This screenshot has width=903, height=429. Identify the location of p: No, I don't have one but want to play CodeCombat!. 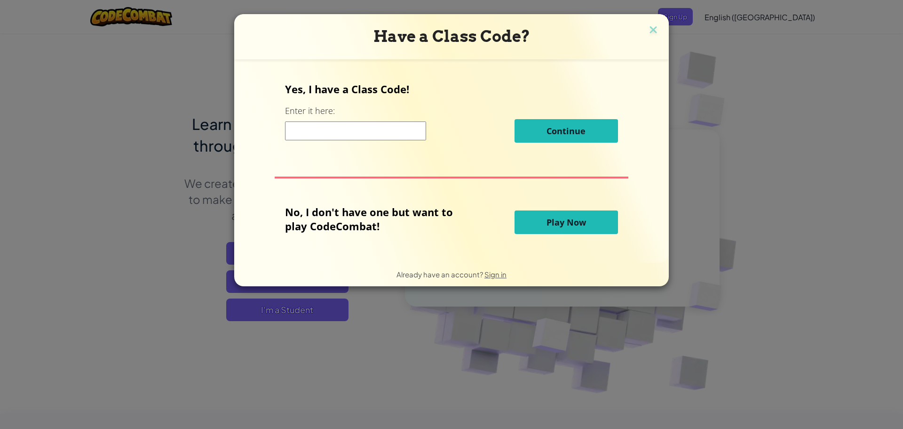
(376, 219).